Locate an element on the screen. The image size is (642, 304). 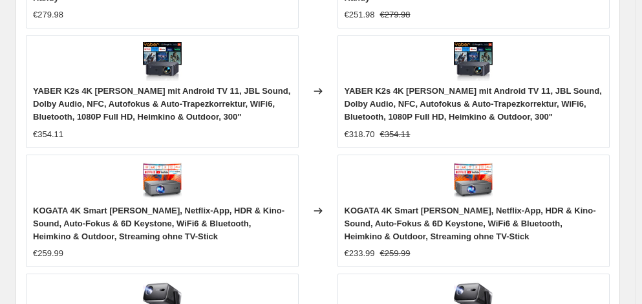
strike: €279.98 is located at coordinates (395, 15).